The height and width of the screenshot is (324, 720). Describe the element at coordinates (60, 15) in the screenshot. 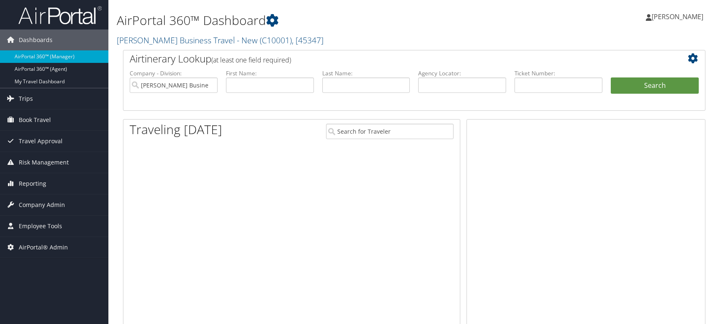

I see `img: airportal-logo.png` at that location.